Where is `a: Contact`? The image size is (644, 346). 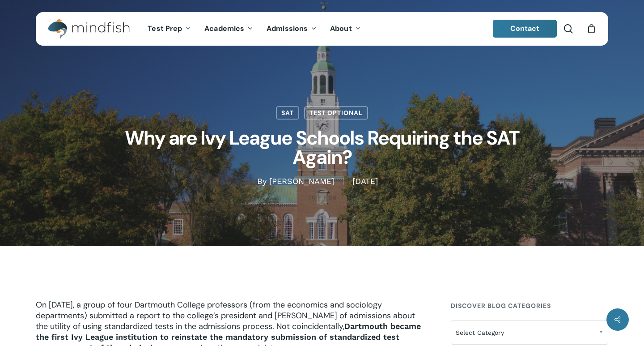 a: Contact is located at coordinates (526, 29).